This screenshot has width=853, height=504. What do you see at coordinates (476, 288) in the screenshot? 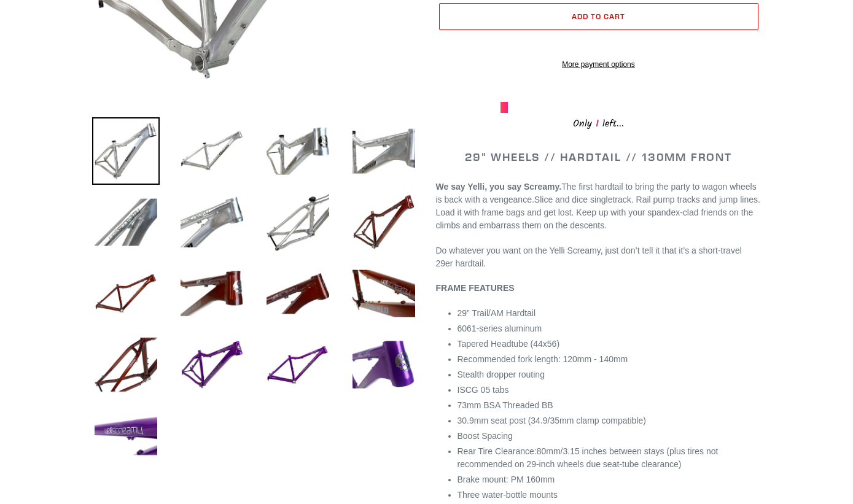
I see `b: FRAME FEATURES` at bounding box center [476, 288].